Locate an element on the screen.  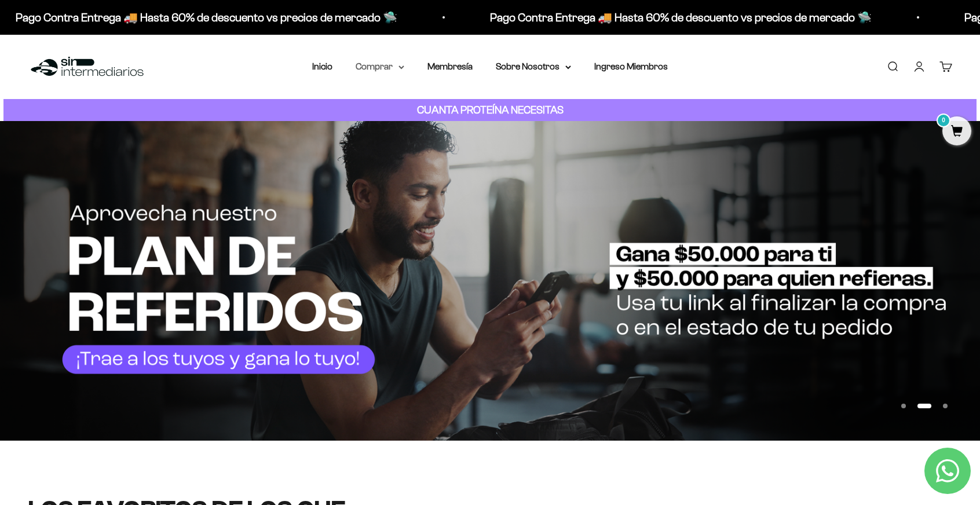
strong: CUANTA PROTEÍNA NECESITAS is located at coordinates (490, 110).